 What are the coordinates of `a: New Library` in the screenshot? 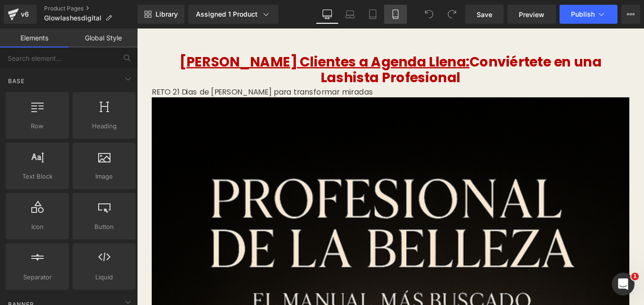 It's located at (161, 14).